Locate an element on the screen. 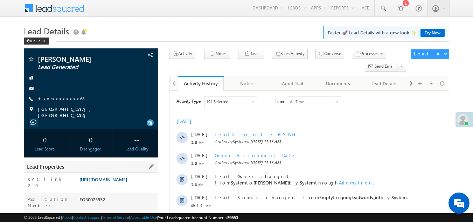 The height and width of the screenshot is (222, 473). button: Processes is located at coordinates (369, 54).